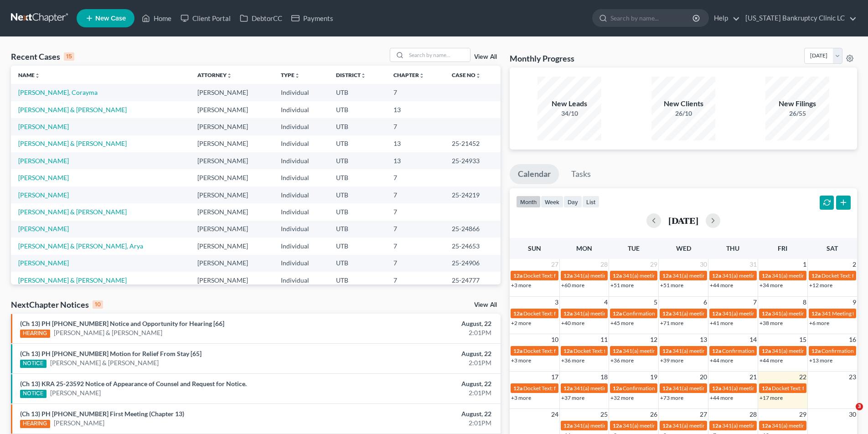 This screenshot has width=868, height=434. What do you see at coordinates (672, 360) in the screenshot?
I see `a: +39 more` at bounding box center [672, 360].